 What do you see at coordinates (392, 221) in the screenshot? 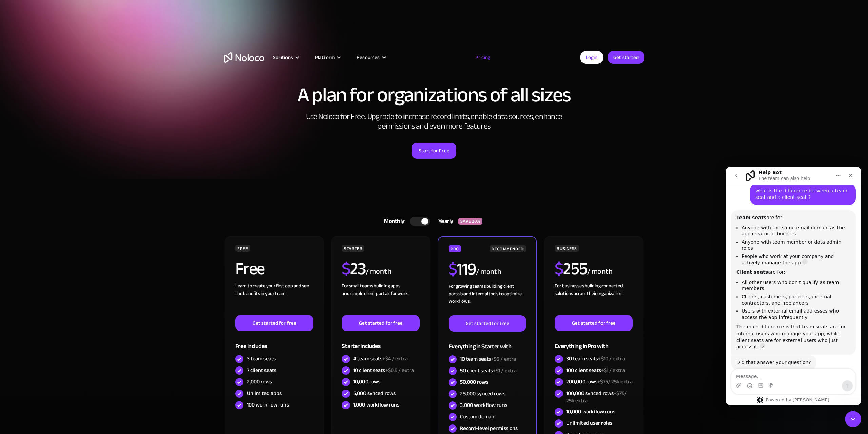
I see `div: Monthly` at bounding box center [392, 221].